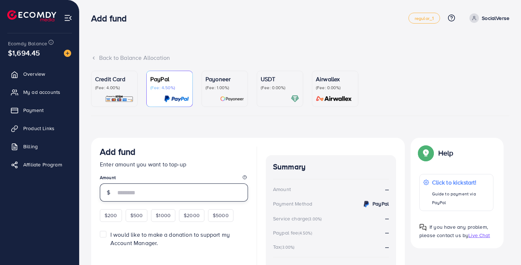 This screenshot has height=265, width=521. Describe the element at coordinates (40, 128) in the screenshot. I see `a: Product Links` at that location.